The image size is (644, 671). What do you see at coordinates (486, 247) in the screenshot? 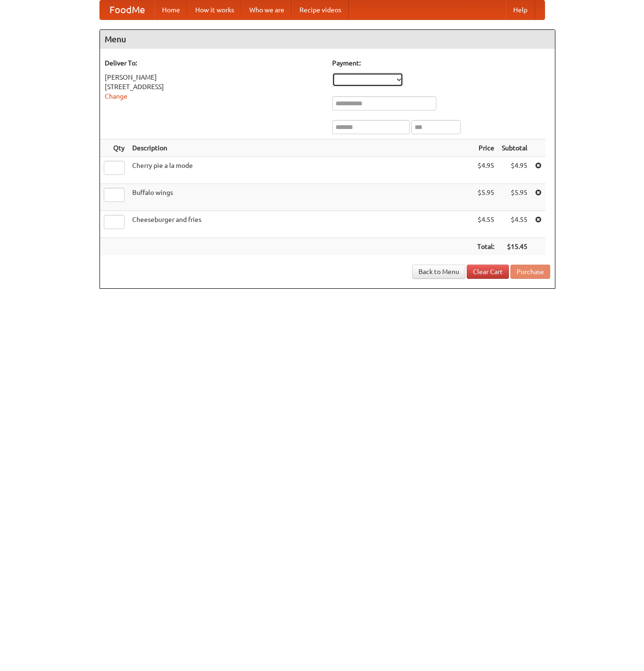
I see `th: Total:` at bounding box center [486, 247].